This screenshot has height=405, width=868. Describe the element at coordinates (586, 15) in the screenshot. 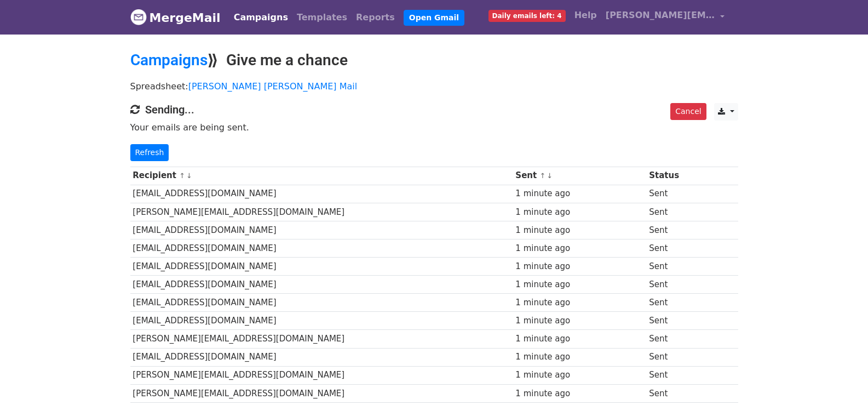

I see `a: Help` at that location.